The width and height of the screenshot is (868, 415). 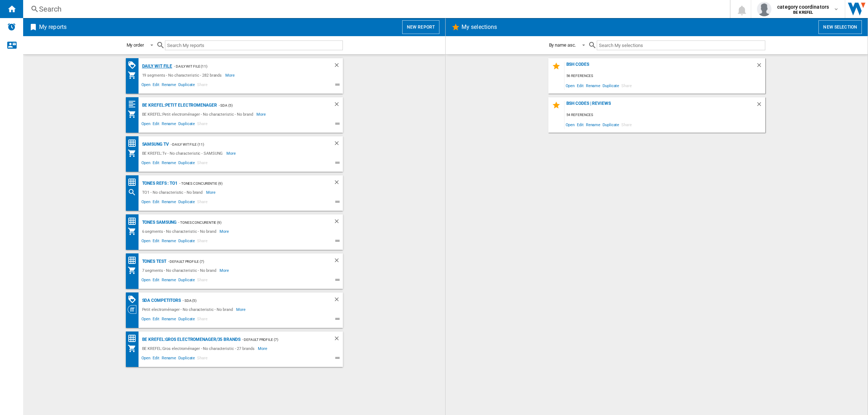 What do you see at coordinates (375, 9) in the screenshot?
I see `div: Search` at bounding box center [375, 9].